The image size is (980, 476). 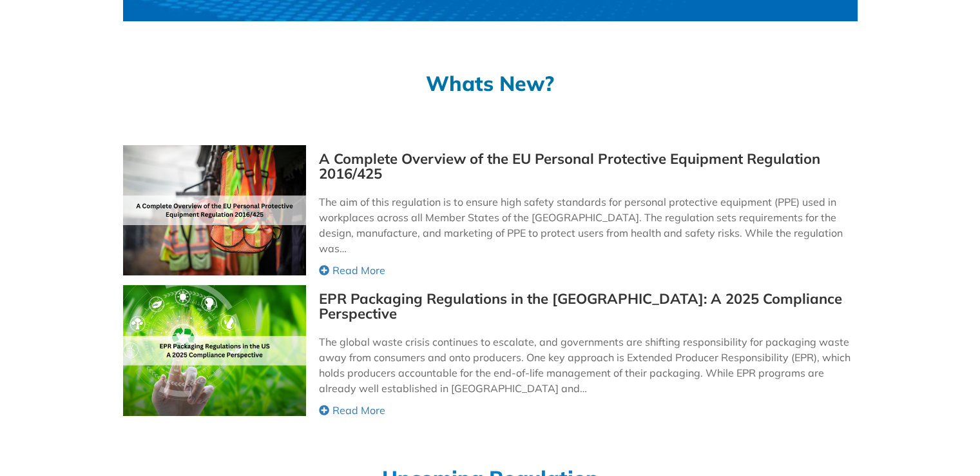 What do you see at coordinates (490, 83) in the screenshot?
I see `h2: Whats New?` at bounding box center [490, 83].